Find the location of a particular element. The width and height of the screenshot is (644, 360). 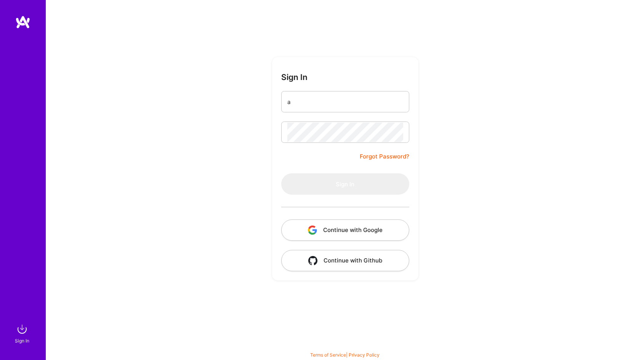

a: Privacy Policy is located at coordinates (364, 354).